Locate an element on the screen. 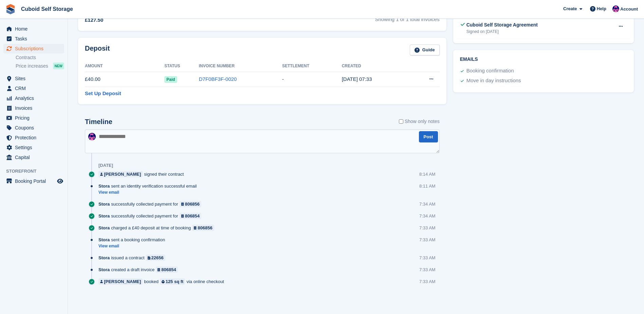 Image resolution: width=644 pixels, height=314 pixels. th: Settlement is located at coordinates (312, 66).